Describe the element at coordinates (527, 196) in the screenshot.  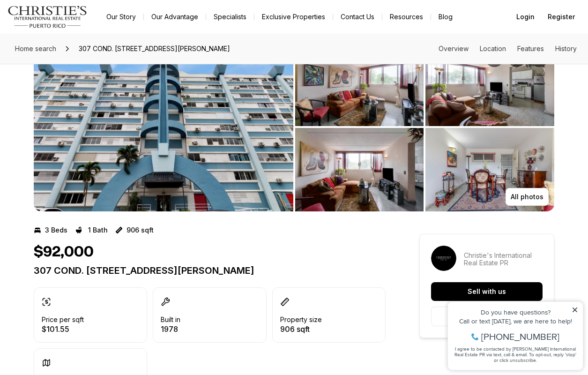
I see `button: All photos` at that location.